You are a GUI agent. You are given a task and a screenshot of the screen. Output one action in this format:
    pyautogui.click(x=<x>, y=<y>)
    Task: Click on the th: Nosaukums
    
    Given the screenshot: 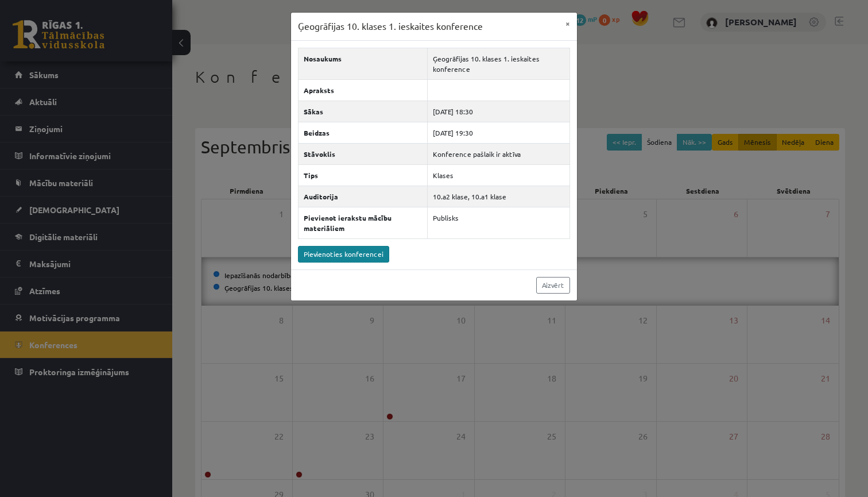 What is the action you would take?
    pyautogui.click(x=363, y=63)
    